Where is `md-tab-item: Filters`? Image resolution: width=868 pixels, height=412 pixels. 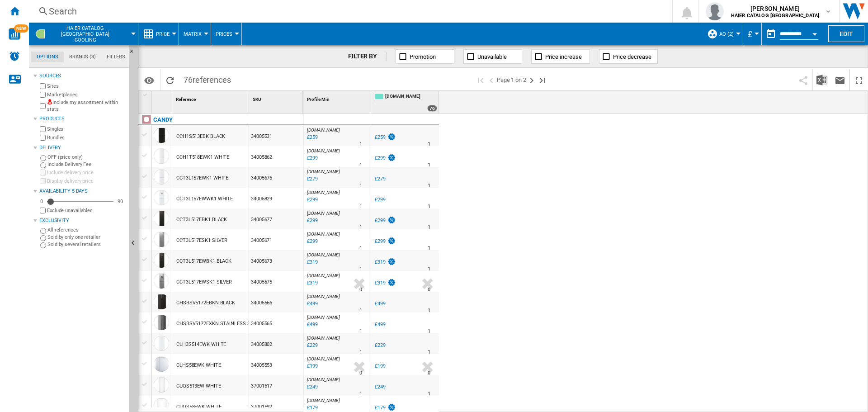 md-tab-item: Filters is located at coordinates (116, 57).